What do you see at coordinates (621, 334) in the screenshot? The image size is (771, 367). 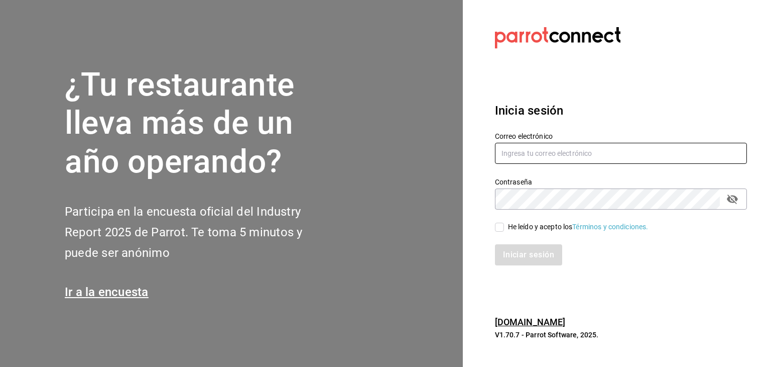 I see `p: V1.70.7 - Parrot Software, 2025.` at bounding box center [621, 334].